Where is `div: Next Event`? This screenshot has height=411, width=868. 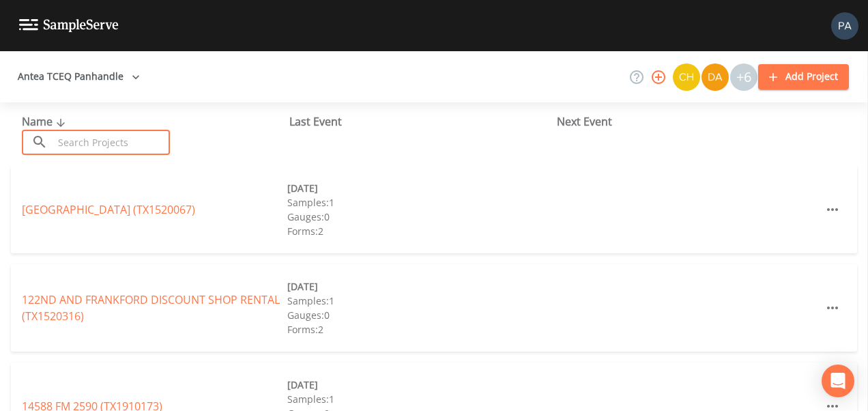 div: Next Event is located at coordinates (691, 122).